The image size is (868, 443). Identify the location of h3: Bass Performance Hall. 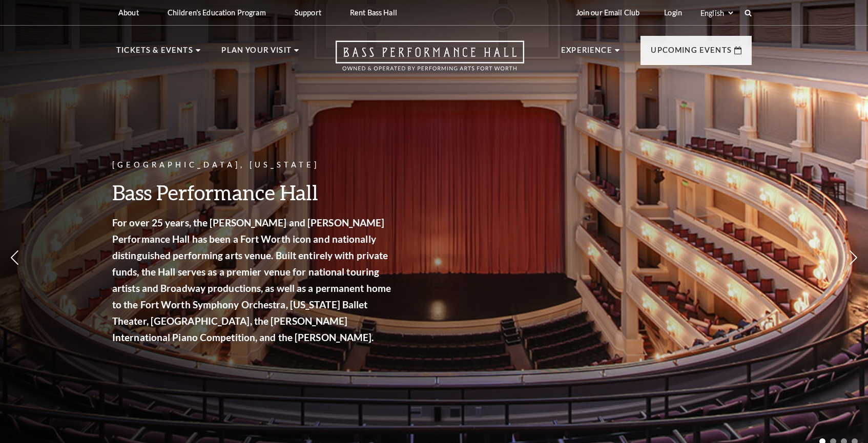
(253, 192).